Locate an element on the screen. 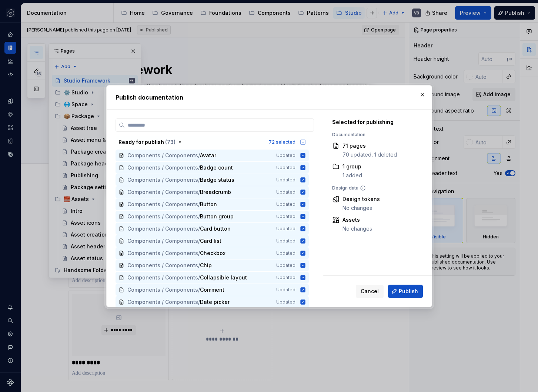 Image resolution: width=538 pixels, height=392 pixels. span: Badge count is located at coordinates (217, 167).